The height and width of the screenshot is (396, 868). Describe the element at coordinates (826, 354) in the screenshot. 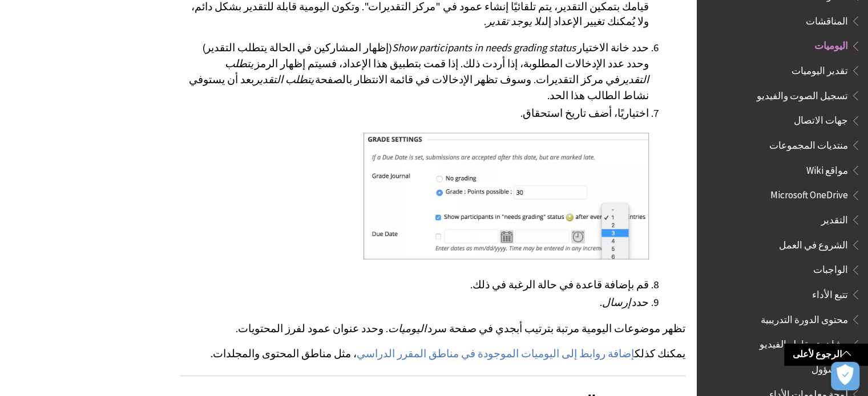

I see `a: الرجوع لأعلى` at that location.